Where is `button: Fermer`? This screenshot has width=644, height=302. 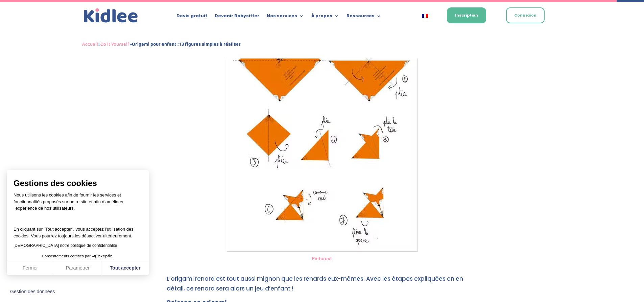 button: Fermer is located at coordinates (30, 268).